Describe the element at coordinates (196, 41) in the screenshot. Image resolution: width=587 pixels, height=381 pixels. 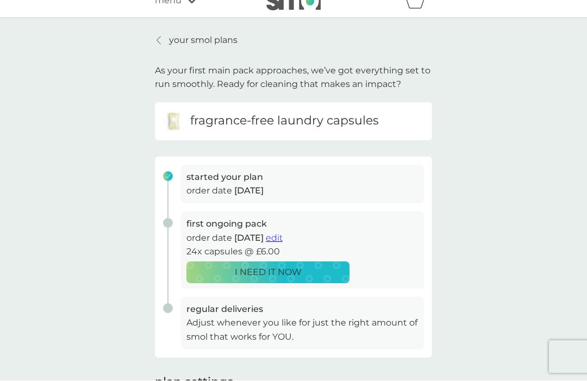
I see `a: your smol plans` at that location.